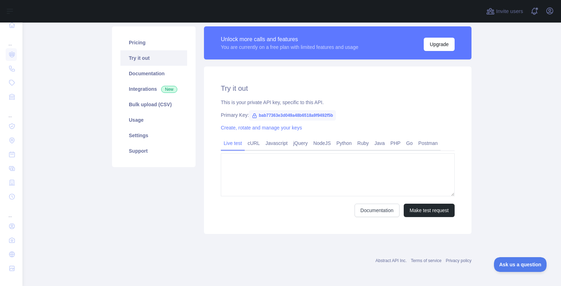 The width and height of the screenshot is (561, 286). Describe the element at coordinates (429, 210) in the screenshot. I see `button: Make test request` at that location.